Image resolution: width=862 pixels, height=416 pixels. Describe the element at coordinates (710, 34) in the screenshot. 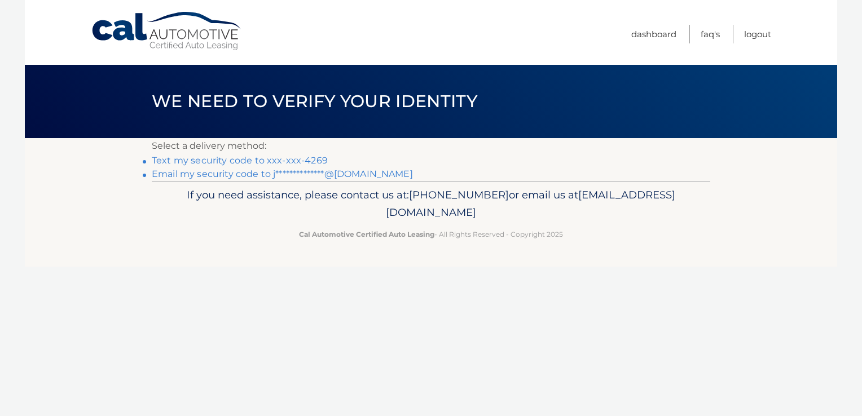

I see `a: FAQ's` at that location.